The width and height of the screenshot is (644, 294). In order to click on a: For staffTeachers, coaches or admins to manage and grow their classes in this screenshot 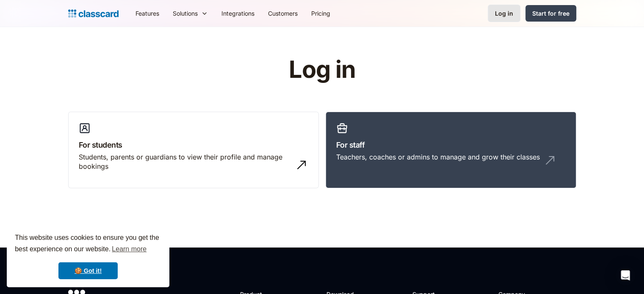, I will do `click(450, 150)`.